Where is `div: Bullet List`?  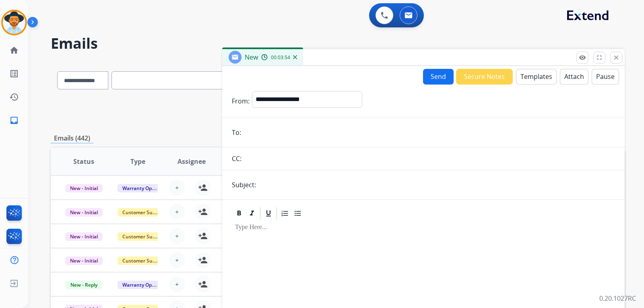
div: Bullet List is located at coordinates (298, 214).